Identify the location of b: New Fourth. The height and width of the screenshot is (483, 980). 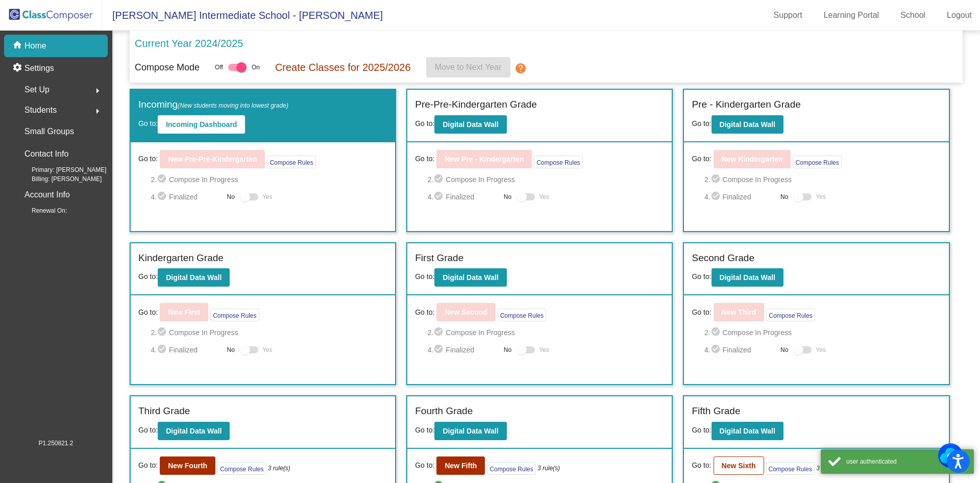
(187, 466).